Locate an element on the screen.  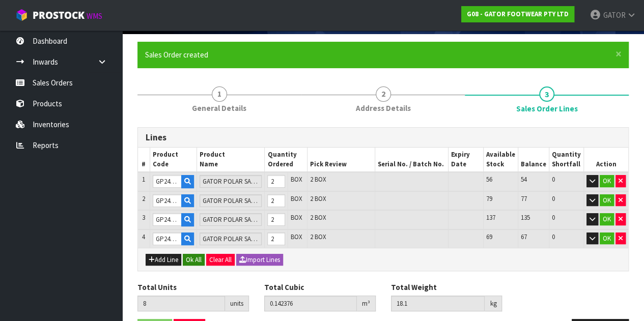
span: 54 is located at coordinates (524, 179).